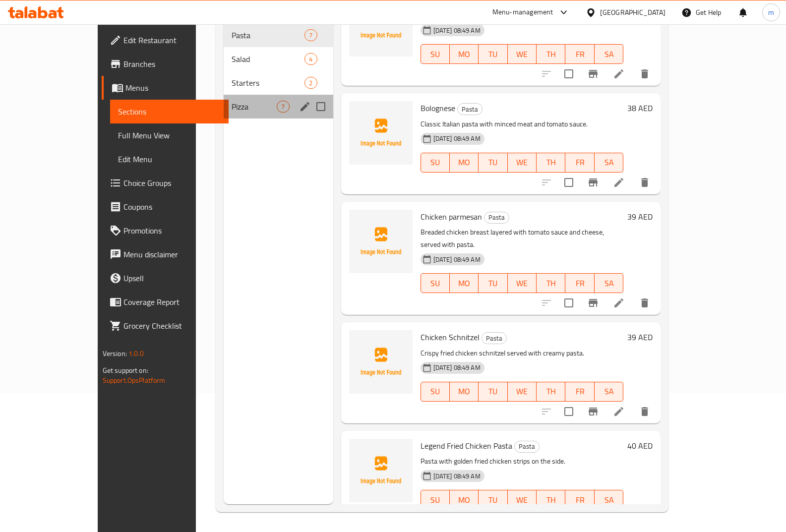  Describe the element at coordinates (522, 124) in the screenshot. I see `p: Classic Italian pasta with minced meat and tomato sauce.` at that location.